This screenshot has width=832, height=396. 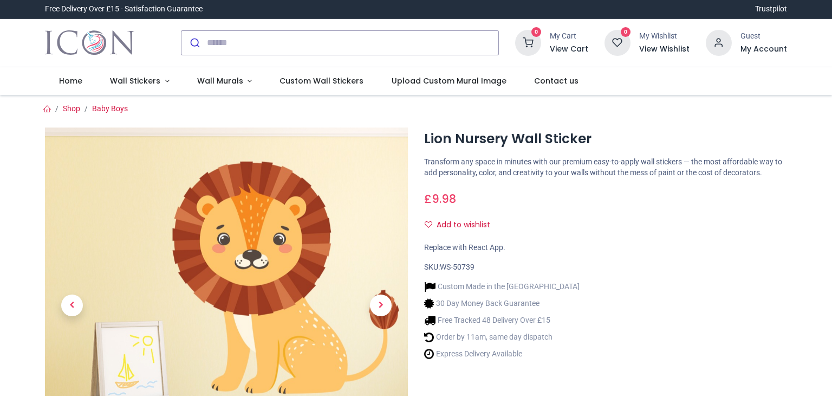 I want to click on button: Add to wishlistAdd to wishlist, so click(x=462, y=225).